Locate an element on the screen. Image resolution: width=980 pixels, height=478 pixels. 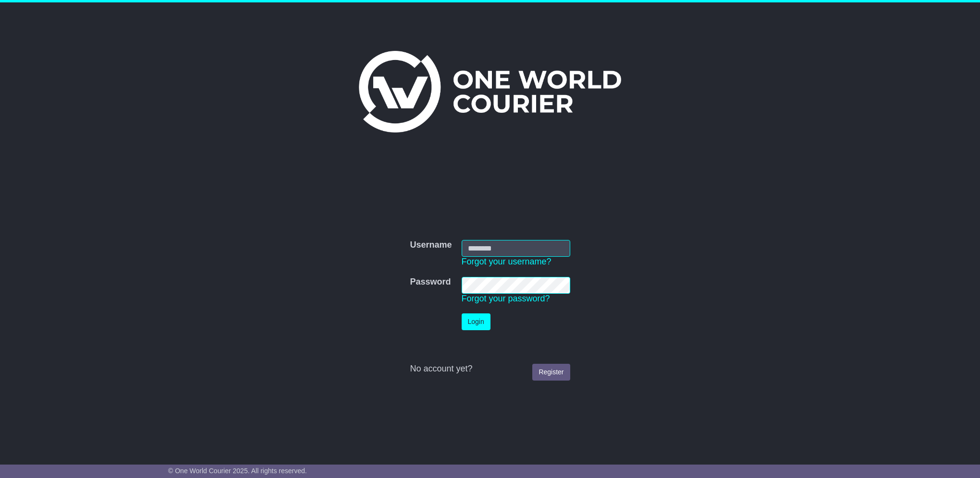
img: One World is located at coordinates (490, 92).